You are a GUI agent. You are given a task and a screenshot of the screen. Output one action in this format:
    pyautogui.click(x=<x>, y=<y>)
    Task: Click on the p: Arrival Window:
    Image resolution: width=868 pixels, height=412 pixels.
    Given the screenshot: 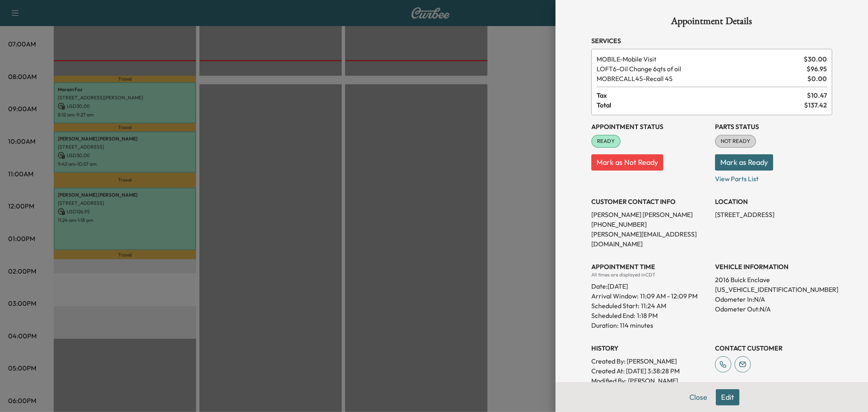 What is the action you would take?
    pyautogui.click(x=650, y=296)
    